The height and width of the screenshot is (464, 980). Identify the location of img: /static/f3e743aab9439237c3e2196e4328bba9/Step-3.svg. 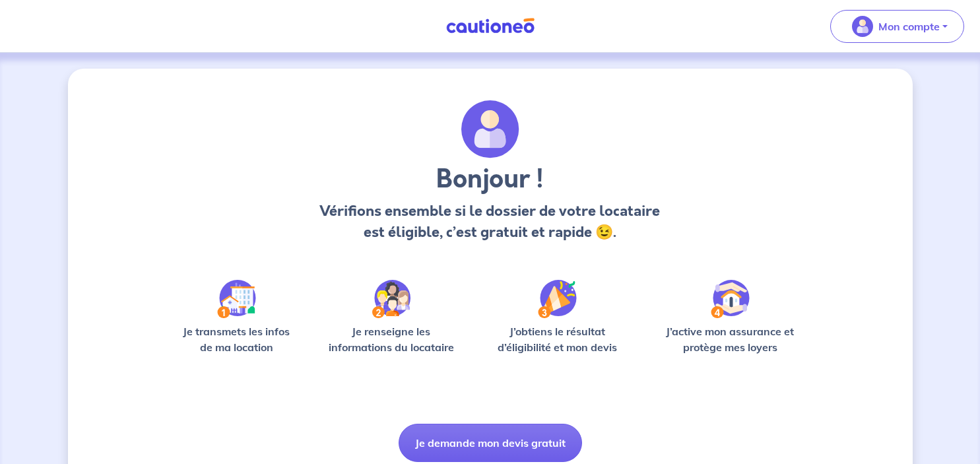
(557, 299).